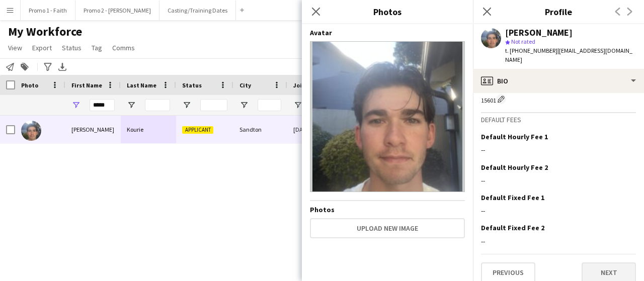 This screenshot has width=644, height=281. Describe the element at coordinates (30, 85) in the screenshot. I see `span: Photo` at that location.